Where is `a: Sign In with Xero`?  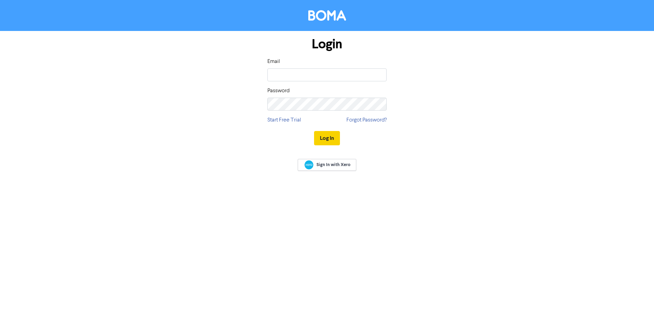 a: Sign In with Xero is located at coordinates (327, 165).